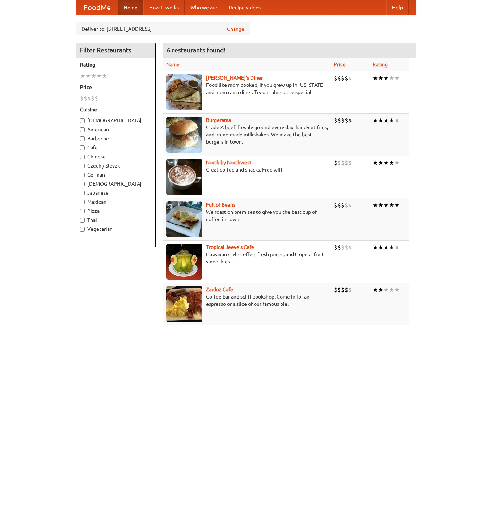 This screenshot has width=492, height=512. Describe the element at coordinates (116, 202) in the screenshot. I see `label: Mexican` at that location.